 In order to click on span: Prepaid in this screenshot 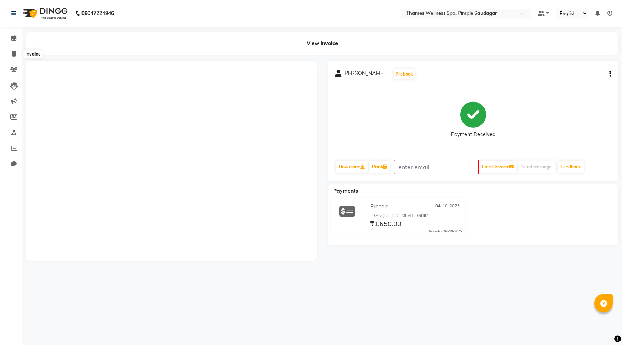, I will do `click(379, 206)`.